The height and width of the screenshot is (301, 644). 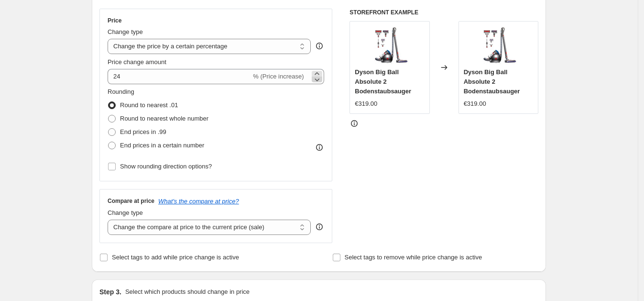 What do you see at coordinates (115, 21) in the screenshot?
I see `h3: Price` at bounding box center [115, 21].